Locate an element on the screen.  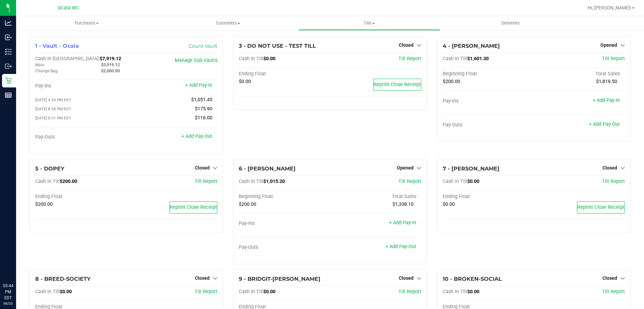
span: Change Bag: is located at coordinates (47, 71).